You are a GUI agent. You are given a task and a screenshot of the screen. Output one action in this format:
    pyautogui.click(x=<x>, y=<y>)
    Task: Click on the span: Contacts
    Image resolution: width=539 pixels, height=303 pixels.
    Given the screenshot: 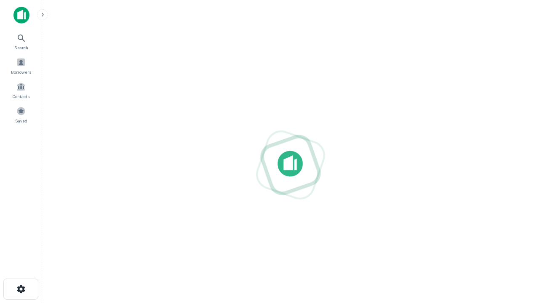 What is the action you would take?
    pyautogui.click(x=21, y=96)
    